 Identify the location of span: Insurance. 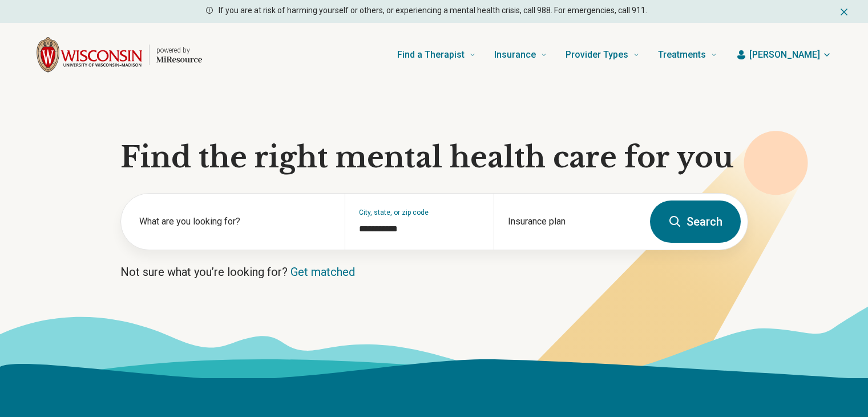
(515, 55).